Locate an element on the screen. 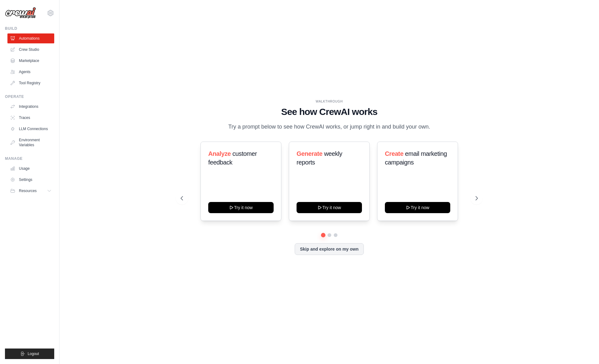 The width and height of the screenshot is (599, 364). span: Analyze is located at coordinates (219, 153).